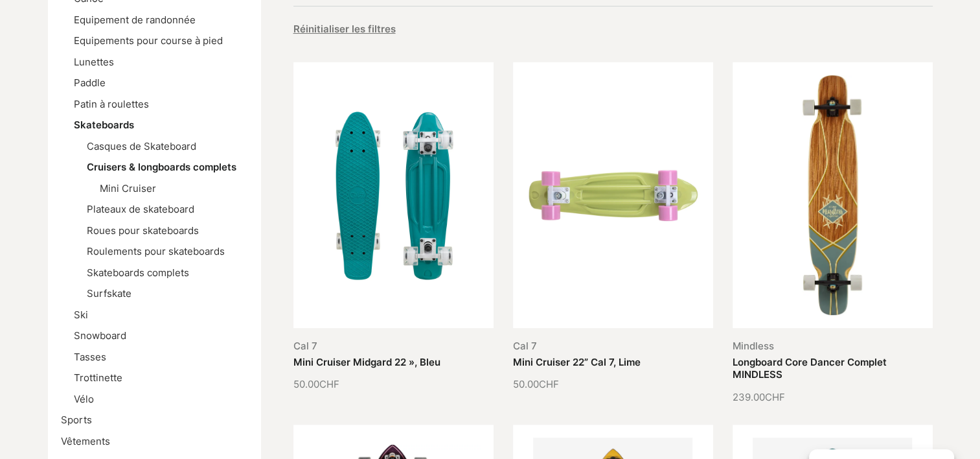 Image resolution: width=980 pixels, height=459 pixels. Describe the element at coordinates (141, 209) in the screenshot. I see `a: Plateaux de skateboard` at that location.